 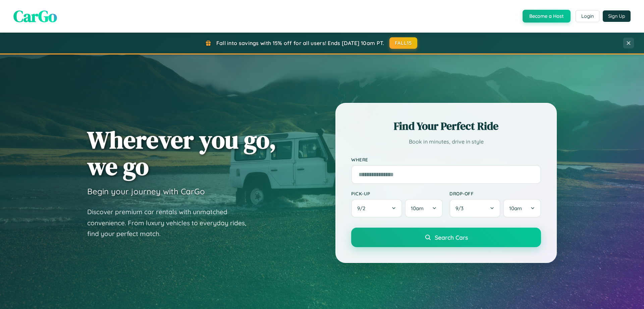 I want to click on p: Discover premium car rentals with unmatched convenience. From luxury vehicles to everyday rides, ..., so click(x=171, y=223).